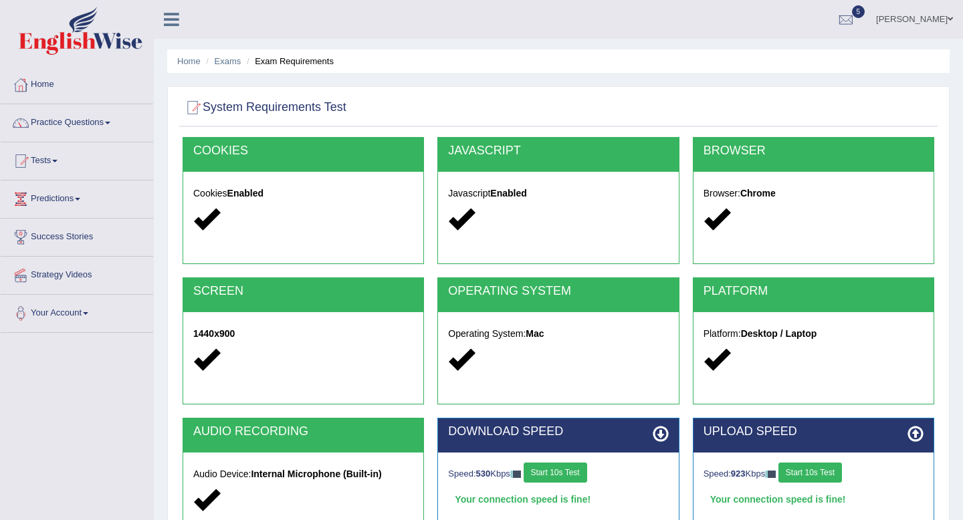 This screenshot has width=963, height=520. Describe the element at coordinates (316, 474) in the screenshot. I see `strong: Internal Microphone (Built-in)` at that location.